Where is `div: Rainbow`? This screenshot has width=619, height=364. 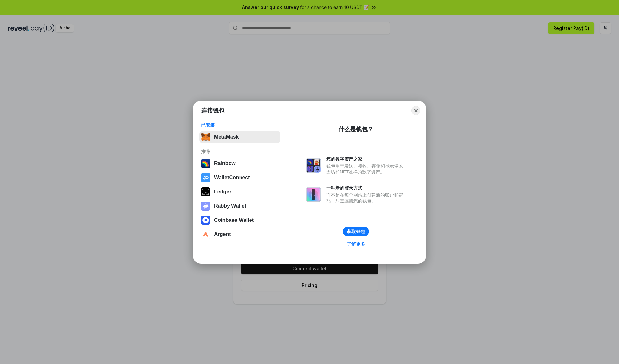
div: Rainbow is located at coordinates (225, 164).